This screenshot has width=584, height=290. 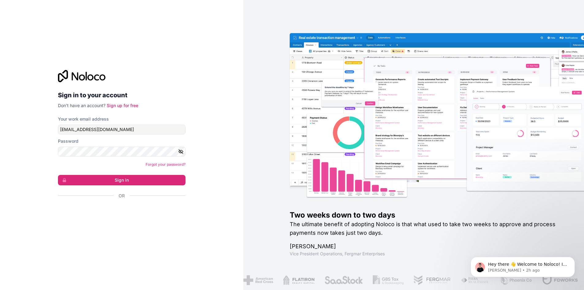 I want to click on p: Hey there 👋 Welcome to Noloco! If you have any questions, just reply to this message. [GEOGRAPHIC..., so click(x=66, y=21).